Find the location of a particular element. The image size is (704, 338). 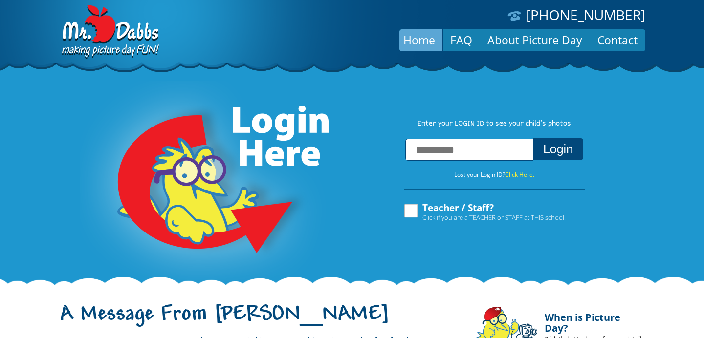

a: About Picture Day is located at coordinates (535, 40).